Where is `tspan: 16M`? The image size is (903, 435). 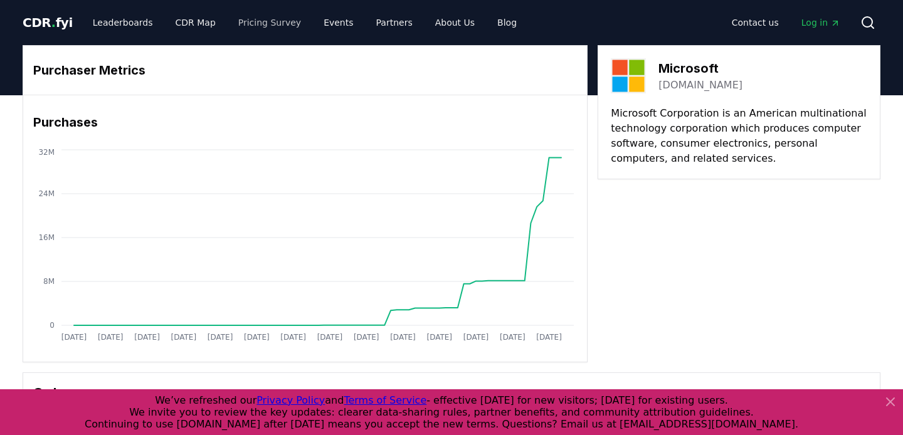 tspan: 16M is located at coordinates (46, 238).